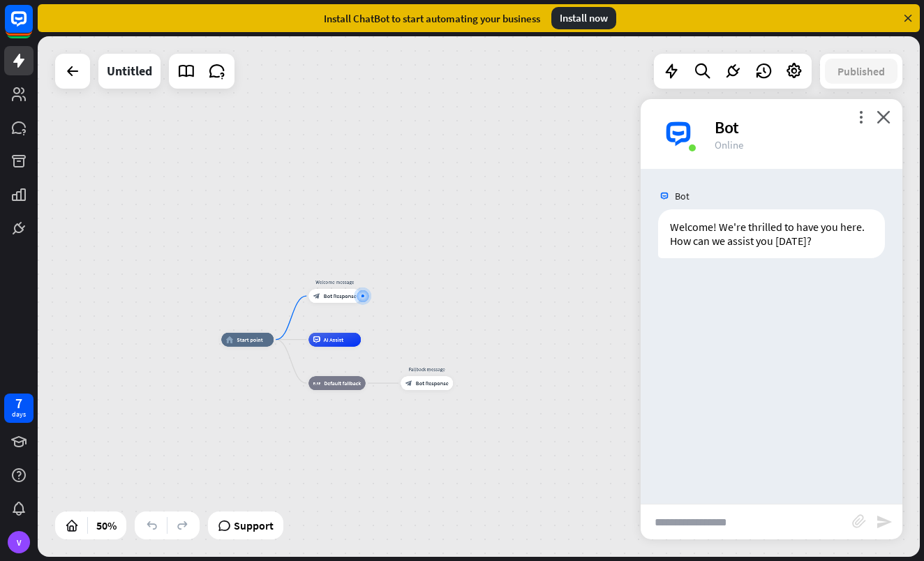  I want to click on div: 7, so click(19, 403).